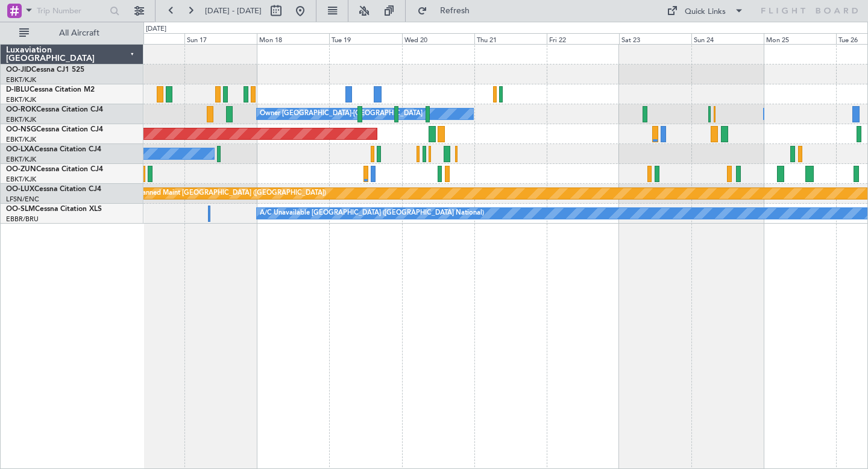  What do you see at coordinates (20, 149) in the screenshot?
I see `span: OO-LXA` at bounding box center [20, 149].